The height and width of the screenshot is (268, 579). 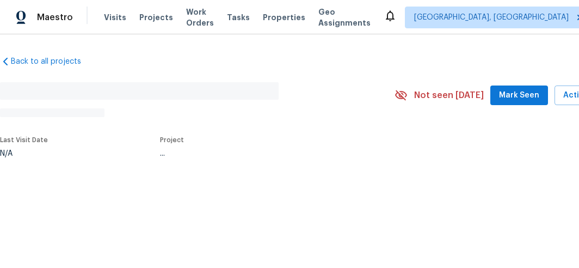 I want to click on span: Maestro, so click(x=55, y=17).